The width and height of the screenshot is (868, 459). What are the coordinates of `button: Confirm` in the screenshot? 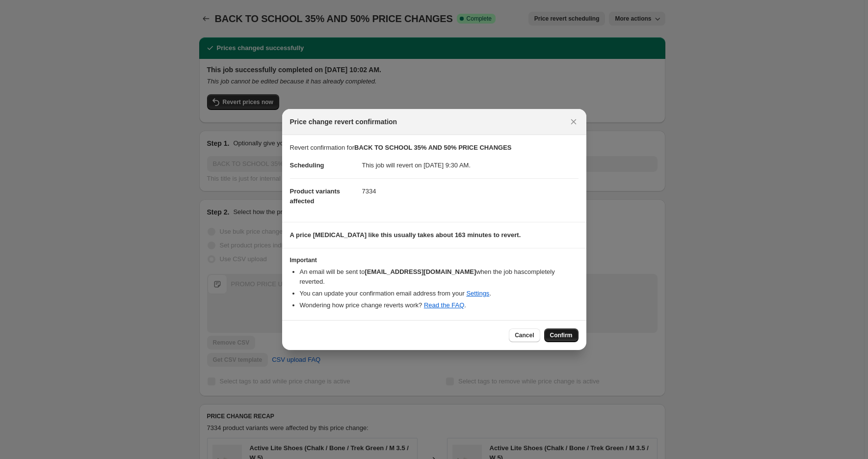 It's located at (562, 335).